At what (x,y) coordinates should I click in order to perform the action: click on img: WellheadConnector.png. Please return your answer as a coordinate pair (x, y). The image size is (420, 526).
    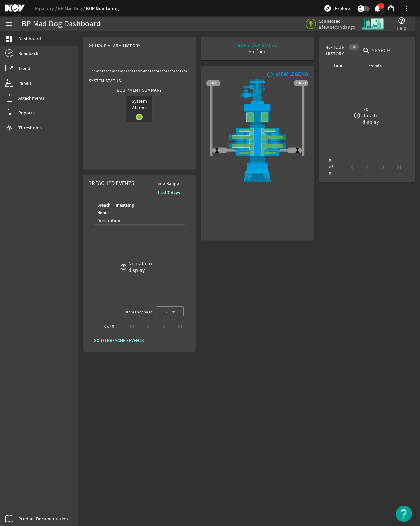
    Looking at the image, I should click on (257, 169).